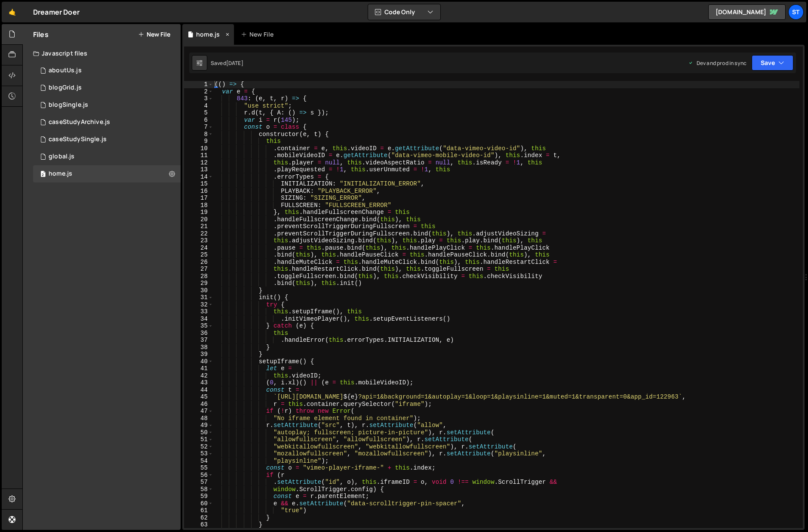 The height and width of the screenshot is (532, 808). I want to click on div: 53, so click(199, 454).